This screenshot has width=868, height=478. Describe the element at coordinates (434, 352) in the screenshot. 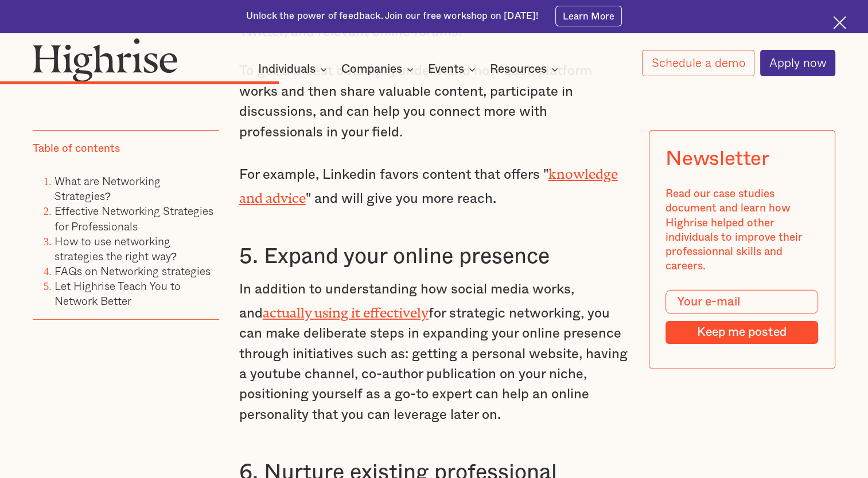

I see `p: In addition to understanding how social media works, and for strategic networking, you can make d...` at that location.